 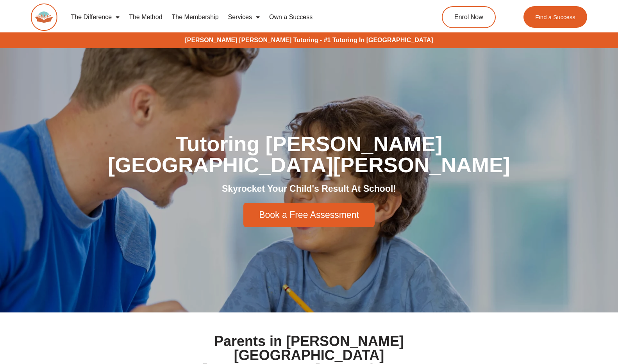 What do you see at coordinates (309, 189) in the screenshot?
I see `h2: Skyrocket Your Child's Result At School!` at bounding box center [309, 189].